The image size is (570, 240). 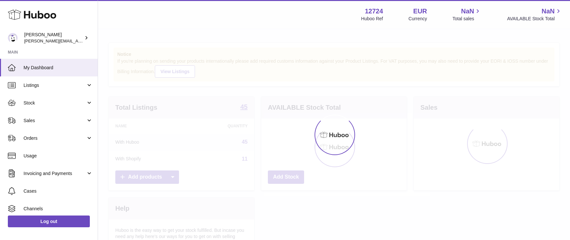 I want to click on span: Listings, so click(x=55, y=85).